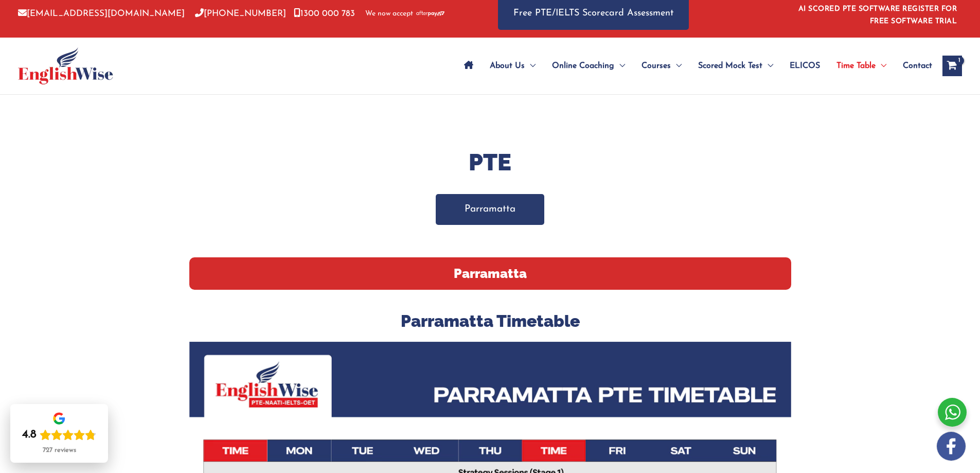 This screenshot has height=473, width=980. I want to click on span: Time Table, so click(856, 66).